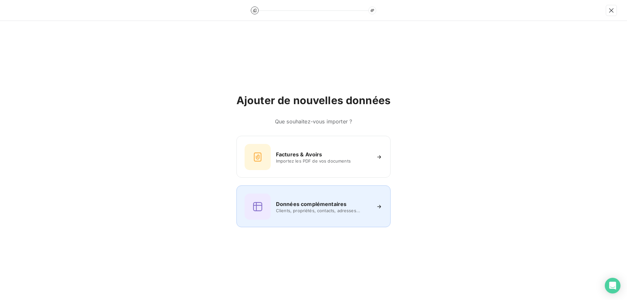  I want to click on h6: Que souhaitez-vous importer ?, so click(313, 121).